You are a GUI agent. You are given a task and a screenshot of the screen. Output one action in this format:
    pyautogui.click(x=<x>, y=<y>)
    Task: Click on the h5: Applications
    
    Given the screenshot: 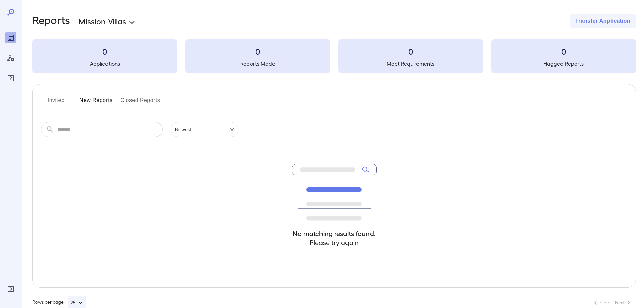 What is the action you would take?
    pyautogui.click(x=105, y=64)
    